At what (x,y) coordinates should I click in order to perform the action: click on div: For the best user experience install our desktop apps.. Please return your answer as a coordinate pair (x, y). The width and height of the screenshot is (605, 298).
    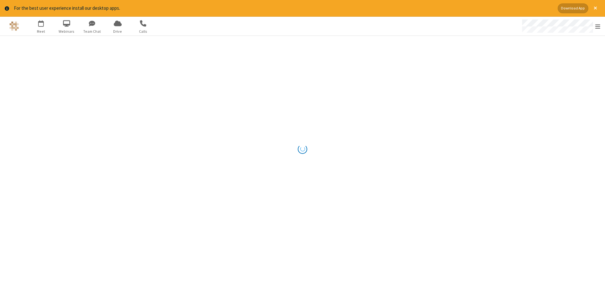
    Looking at the image, I should click on (283, 8).